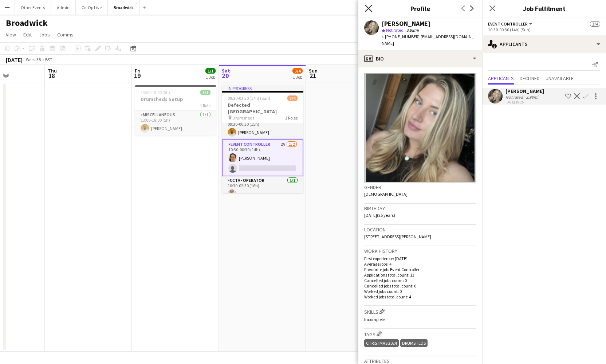 This screenshot has width=606, height=364. Describe the element at coordinates (11, 35) in the screenshot. I see `a: View` at that location.